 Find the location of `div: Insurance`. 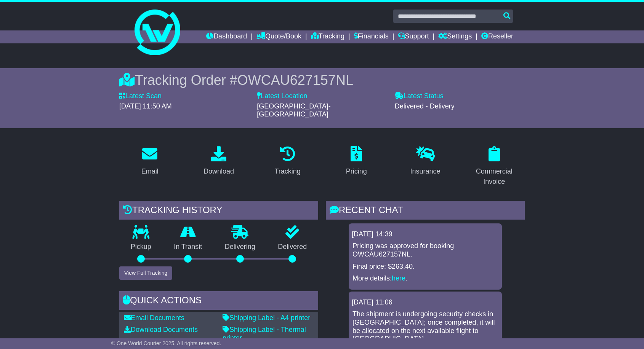

div: Insurance is located at coordinates (425, 171).